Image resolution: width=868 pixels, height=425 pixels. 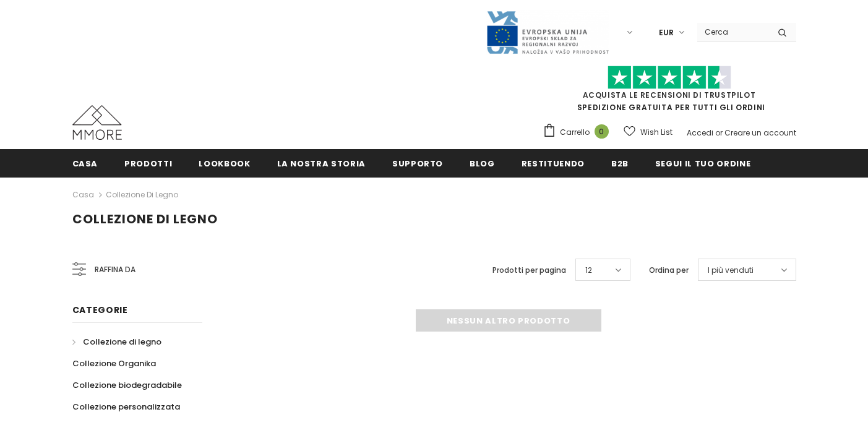 What do you see at coordinates (114, 363) in the screenshot?
I see `span: Collezione Organika` at bounding box center [114, 363].